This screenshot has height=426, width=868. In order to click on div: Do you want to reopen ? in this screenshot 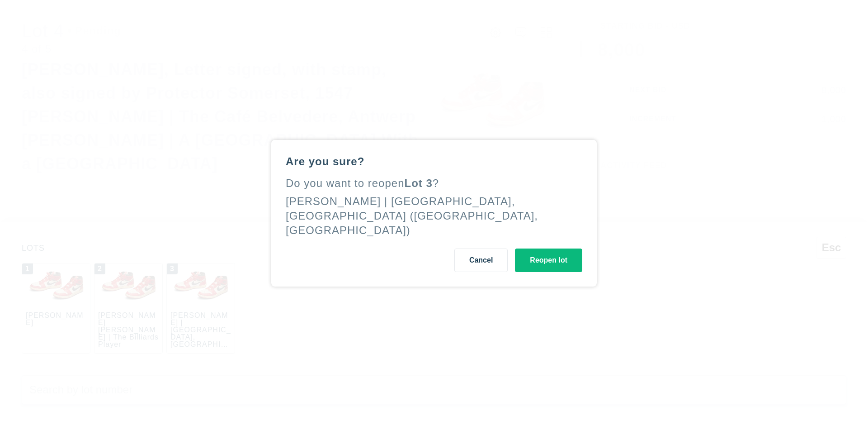, I will do `click(434, 183)`.